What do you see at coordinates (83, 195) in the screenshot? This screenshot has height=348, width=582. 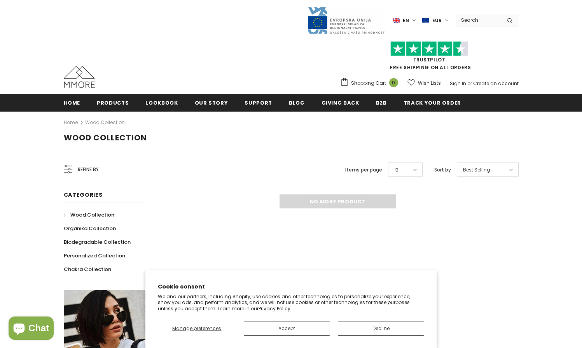 I see `span: Categories` at bounding box center [83, 195].